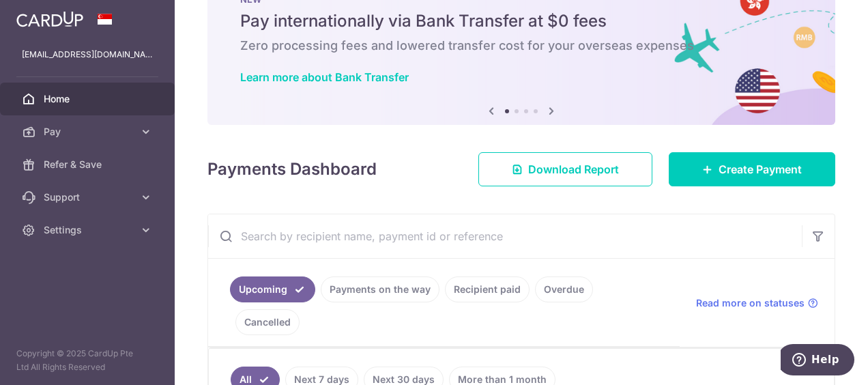 This screenshot has height=385, width=868. I want to click on span: Pay, so click(89, 132).